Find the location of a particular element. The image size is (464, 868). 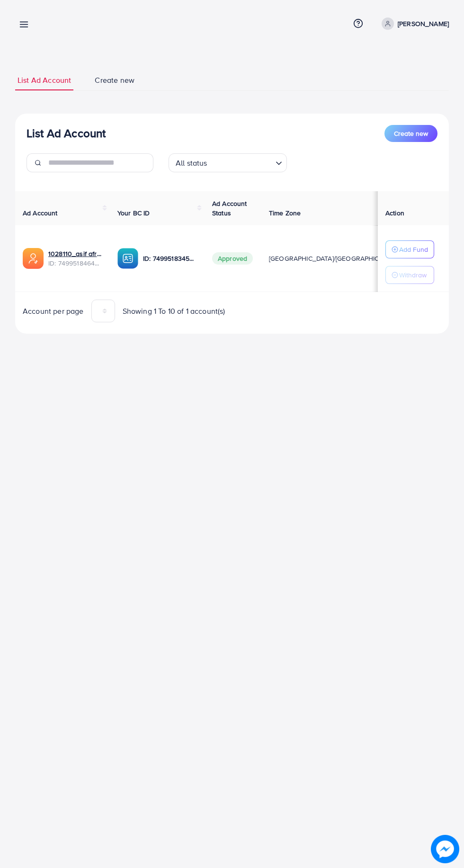

span: Showing 1 To 10 of 1 account(s) is located at coordinates (174, 311).